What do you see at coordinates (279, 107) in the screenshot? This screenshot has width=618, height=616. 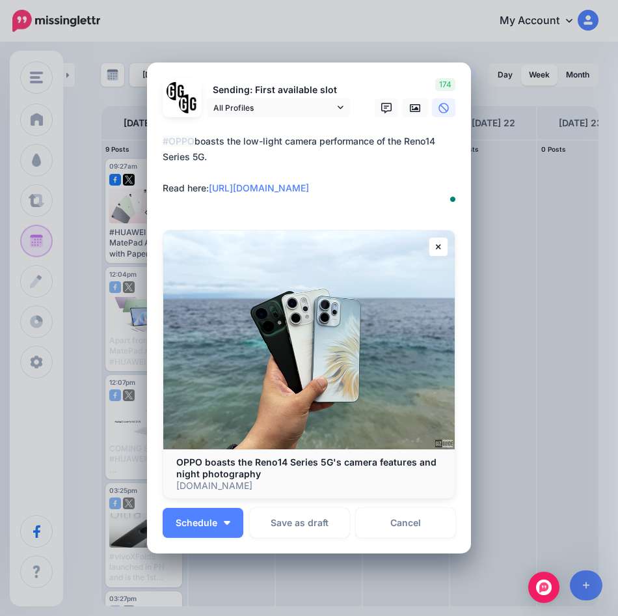 I see `a: All Profiles` at bounding box center [279, 107].